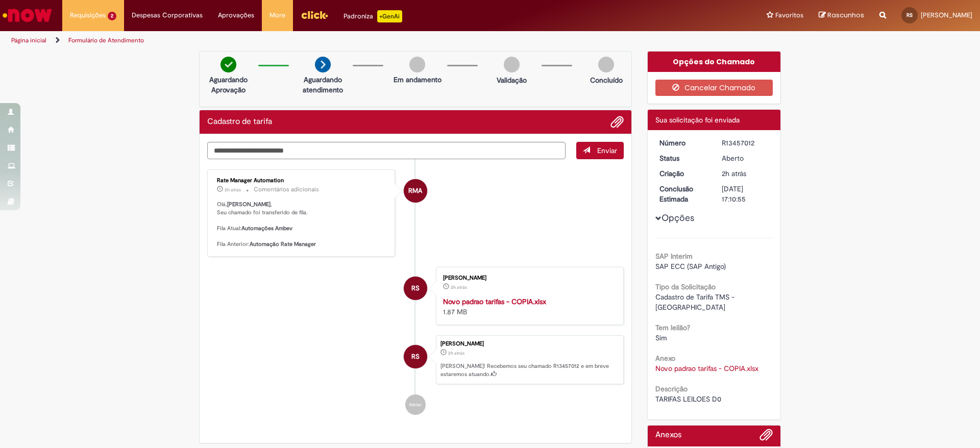 This screenshot has width=980, height=448. Describe the element at coordinates (600, 150) in the screenshot. I see `button: Enviar` at that location.